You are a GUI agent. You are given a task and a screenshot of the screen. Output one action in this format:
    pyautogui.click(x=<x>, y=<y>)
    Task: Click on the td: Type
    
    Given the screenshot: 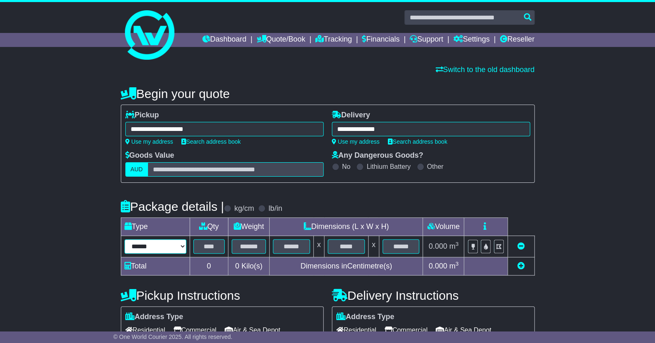 What is the action you would take?
    pyautogui.click(x=155, y=227)
    